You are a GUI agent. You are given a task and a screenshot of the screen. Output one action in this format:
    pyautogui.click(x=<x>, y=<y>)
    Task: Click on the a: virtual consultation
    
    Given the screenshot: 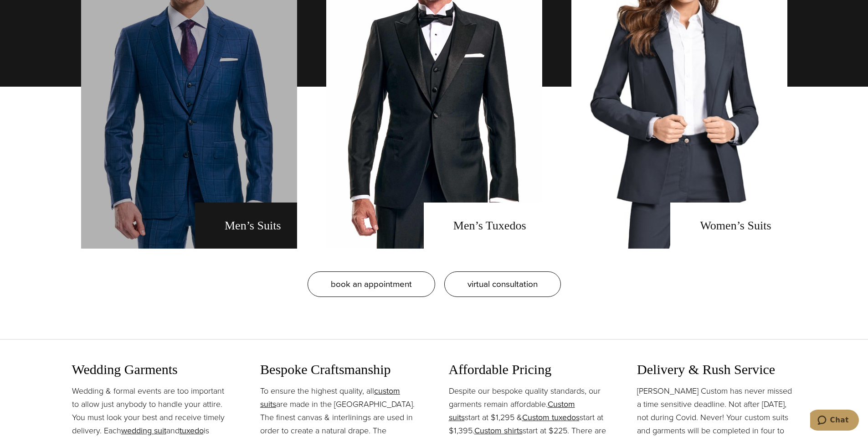 What is the action you would take?
    pyautogui.click(x=503, y=284)
    